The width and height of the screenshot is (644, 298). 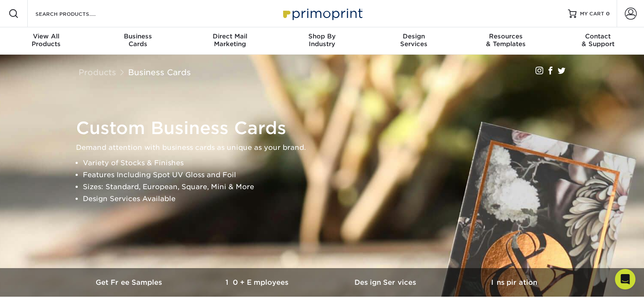 I want to click on h3: Inspiration, so click(x=514, y=282).